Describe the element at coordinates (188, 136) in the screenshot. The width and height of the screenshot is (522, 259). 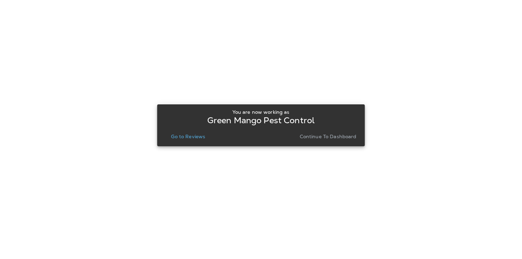
I see `button: Go to Reviews` at that location.